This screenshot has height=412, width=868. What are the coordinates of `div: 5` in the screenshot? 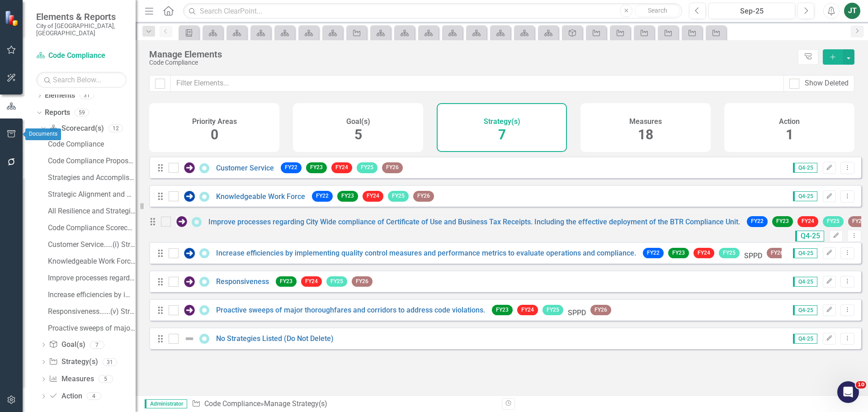 It's located at (106, 379).